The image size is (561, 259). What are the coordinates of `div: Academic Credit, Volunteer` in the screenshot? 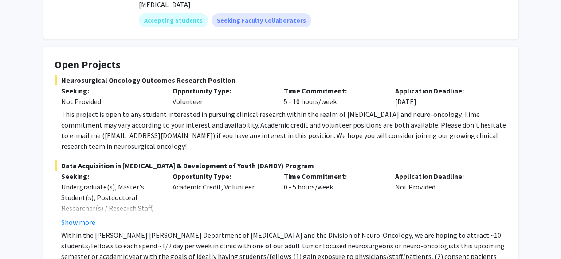 It's located at (221, 199).